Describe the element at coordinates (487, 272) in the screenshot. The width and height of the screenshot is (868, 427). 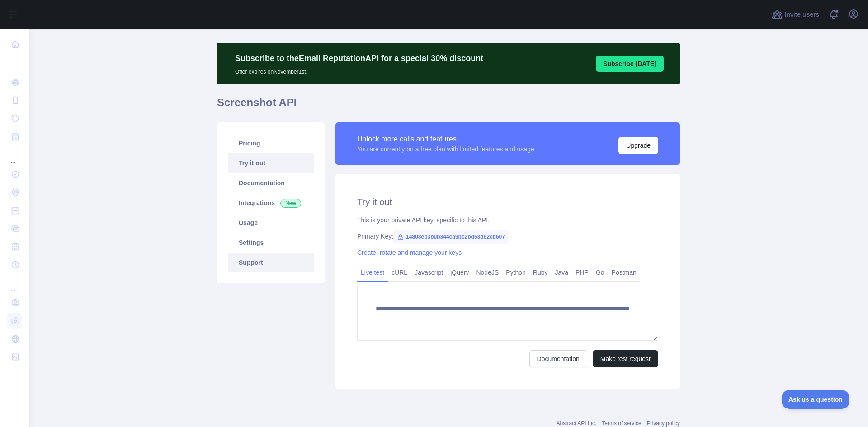
I see `a: NodeJS` at that location.